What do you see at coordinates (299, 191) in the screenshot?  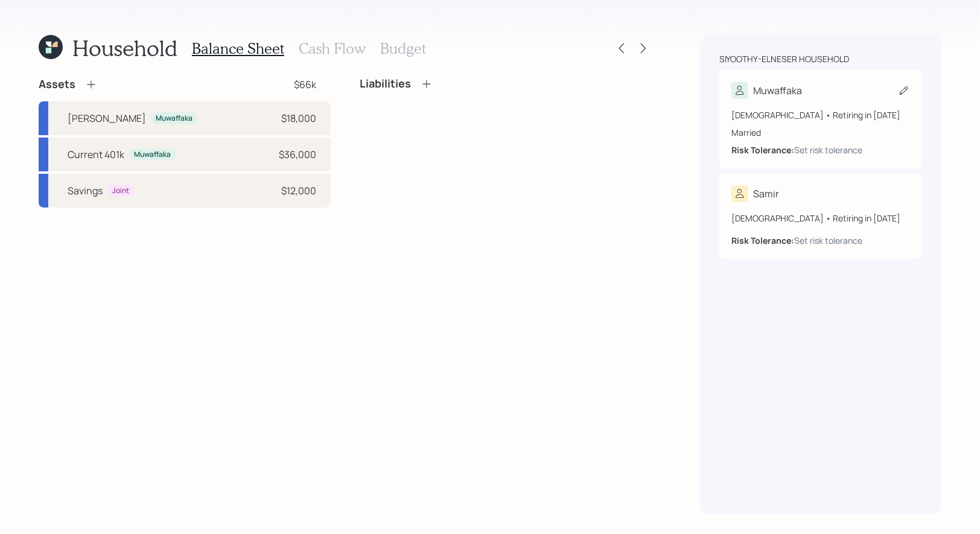 I see `div: $12,000` at bounding box center [299, 191].